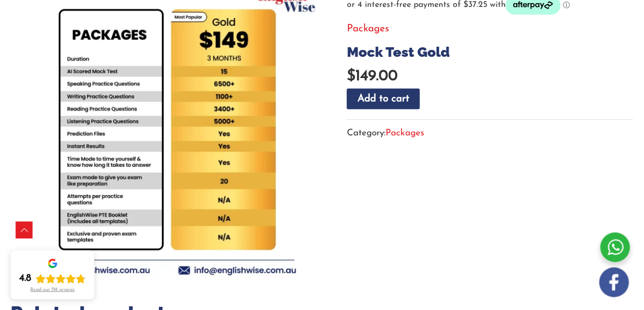 The width and height of the screenshot is (644, 310). Describe the element at coordinates (52, 279) in the screenshot. I see `div: Rating: 4.8 out of 5` at that location.